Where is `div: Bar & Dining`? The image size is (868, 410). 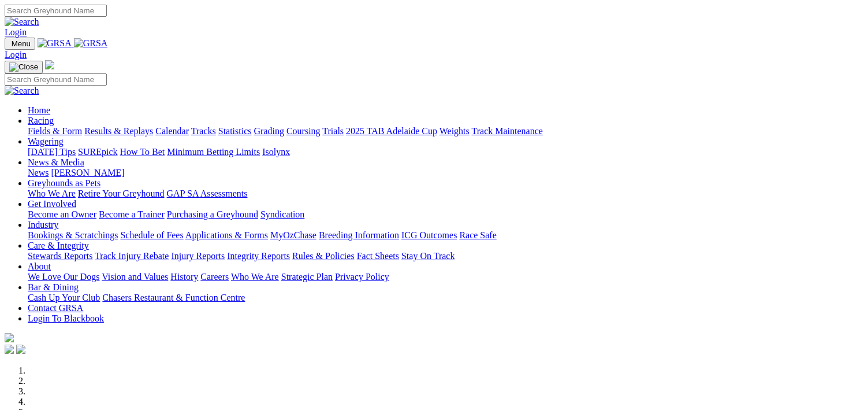
div: Bar & Dining is located at coordinates (446, 298).